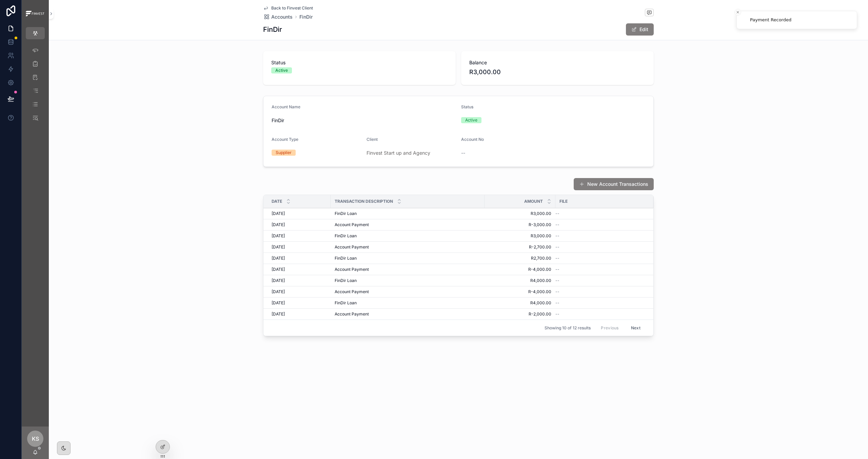  Describe the element at coordinates (520, 314) in the screenshot. I see `a: R-2,000.00` at that location.